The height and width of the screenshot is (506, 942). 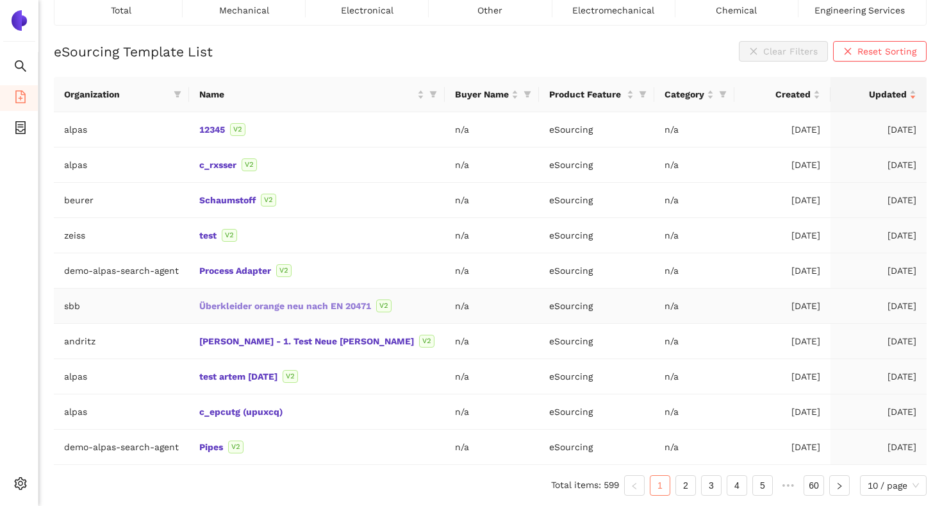 I want to click on button: closeClear Filters, so click(x=783, y=51).